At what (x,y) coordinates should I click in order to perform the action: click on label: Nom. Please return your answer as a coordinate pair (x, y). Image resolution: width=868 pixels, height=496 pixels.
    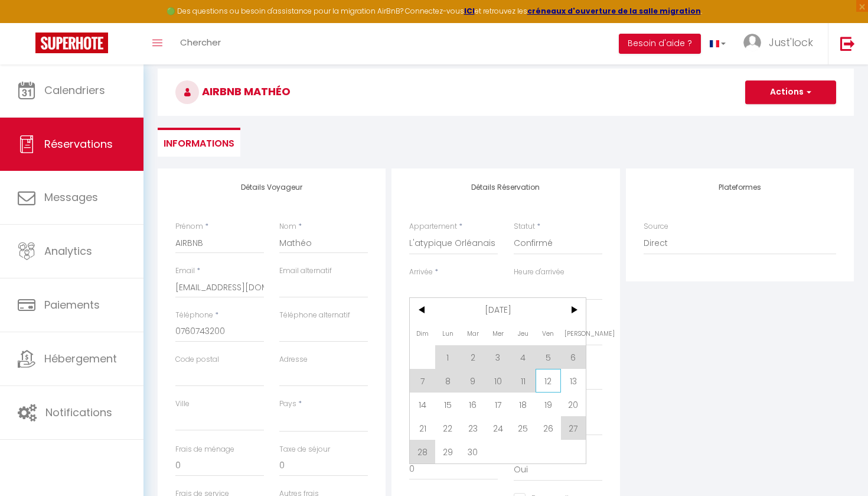
    Looking at the image, I should click on (288, 226).